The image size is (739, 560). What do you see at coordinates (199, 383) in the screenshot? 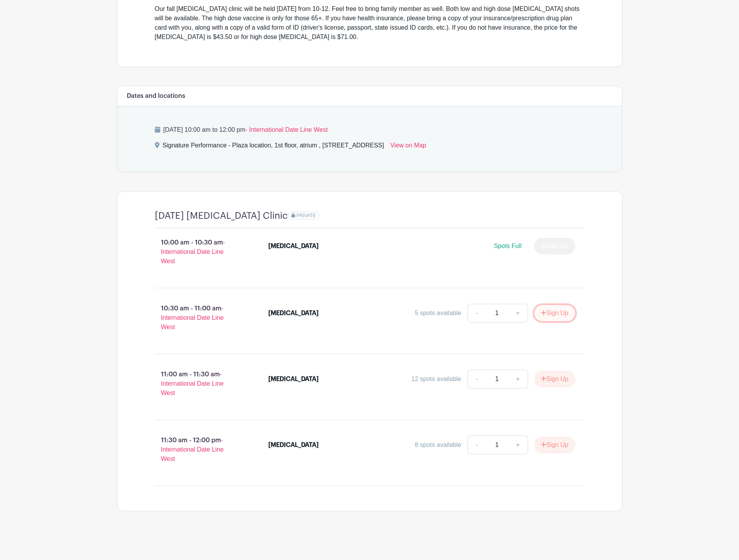
I see `p: 11:00 am - 11:30 am` at bounding box center [199, 383].